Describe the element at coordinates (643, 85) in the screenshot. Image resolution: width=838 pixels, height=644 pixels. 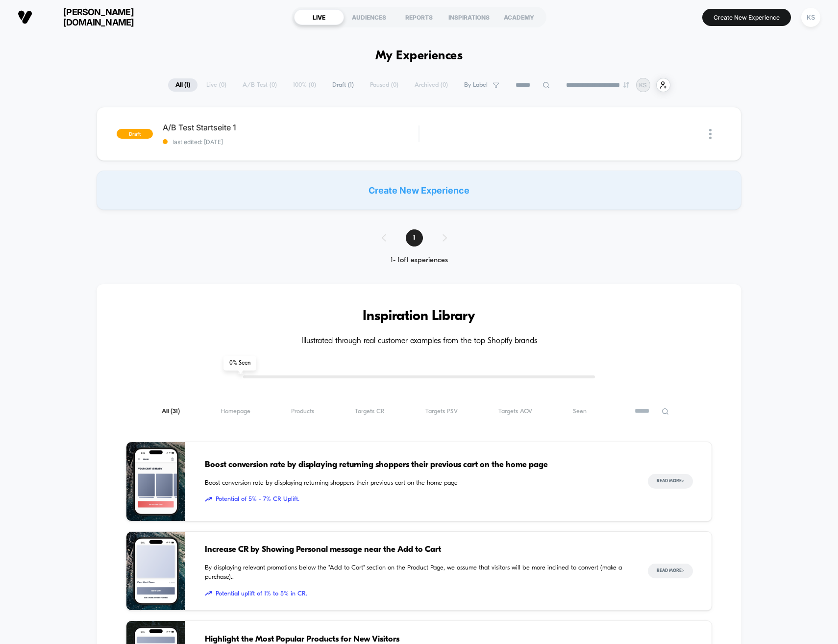
I see `p: KS` at that location.